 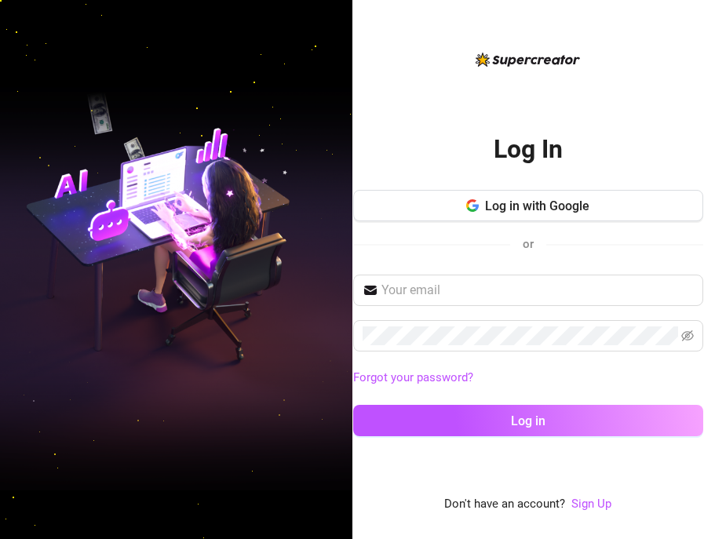 What do you see at coordinates (527, 60) in the screenshot?
I see `img: logo-BBDzfeDw.svg` at bounding box center [527, 60].